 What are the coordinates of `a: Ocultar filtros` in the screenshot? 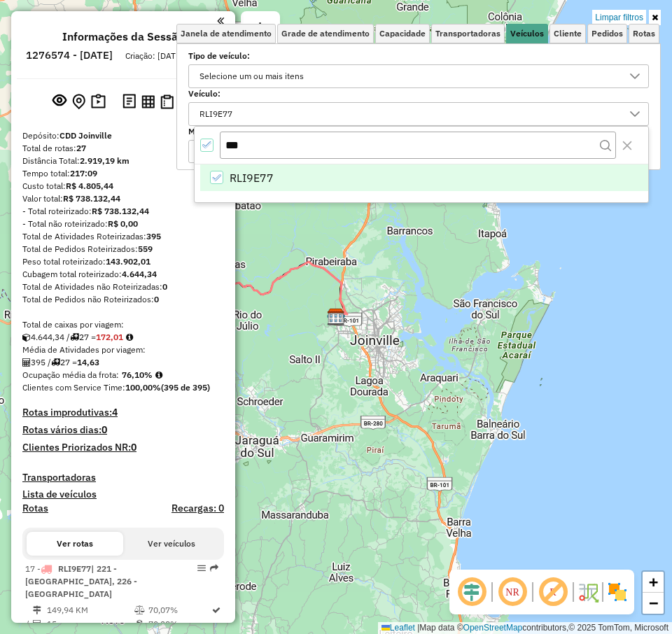 It's located at (655, 18).